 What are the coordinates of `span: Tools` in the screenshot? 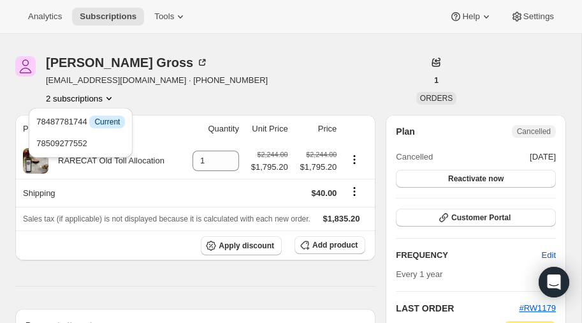 It's located at (164, 17).